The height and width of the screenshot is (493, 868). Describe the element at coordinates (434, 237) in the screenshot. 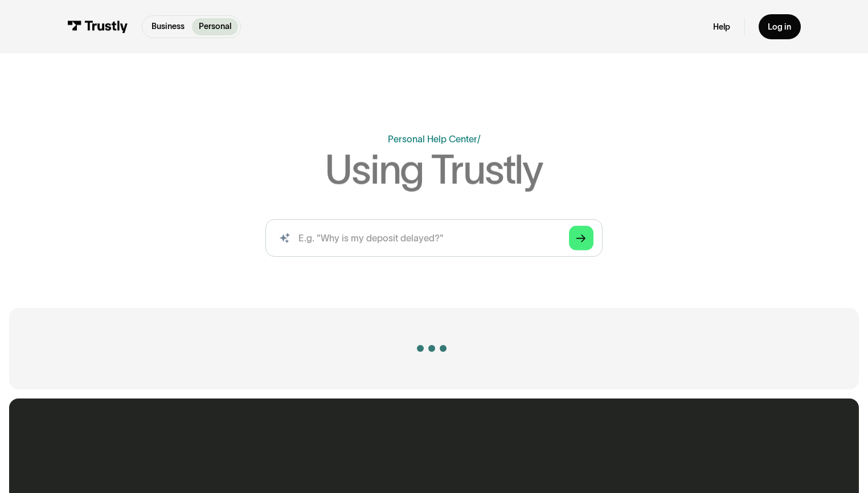

I see `input: search` at that location.